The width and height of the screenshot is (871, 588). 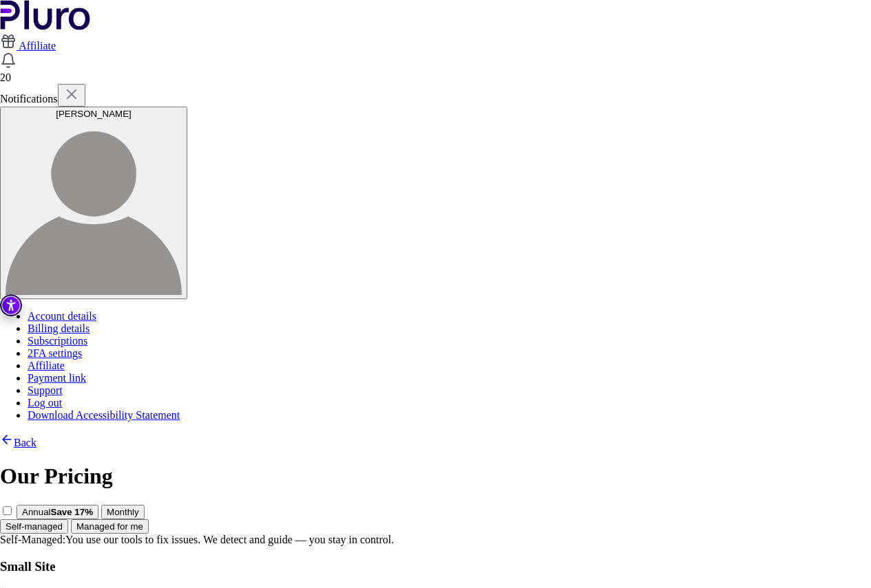 What do you see at coordinates (57, 377) in the screenshot?
I see `a: Payment link` at bounding box center [57, 377].